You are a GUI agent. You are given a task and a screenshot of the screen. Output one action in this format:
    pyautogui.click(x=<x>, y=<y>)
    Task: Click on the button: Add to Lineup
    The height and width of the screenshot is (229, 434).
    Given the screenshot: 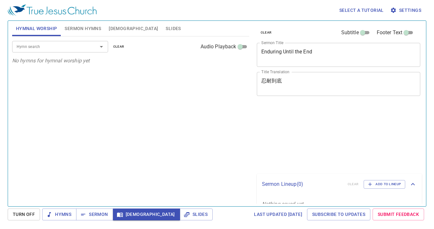 What is the action you would take?
    pyautogui.click(x=384, y=184)
    